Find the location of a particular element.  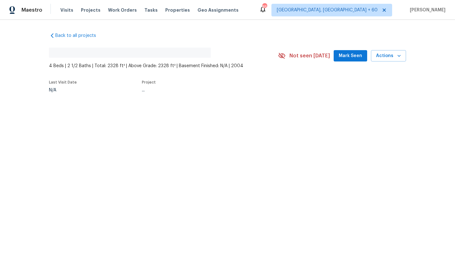

span: Geo Assignments is located at coordinates (218, 10).